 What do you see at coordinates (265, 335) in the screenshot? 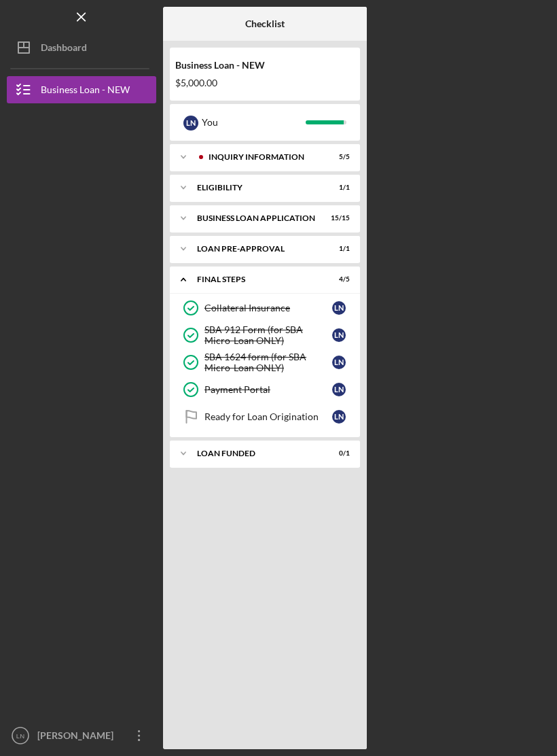
I see `a: SBA 912 Form (for SBA Micro-Loan ONLY)LN` at bounding box center [265, 335].